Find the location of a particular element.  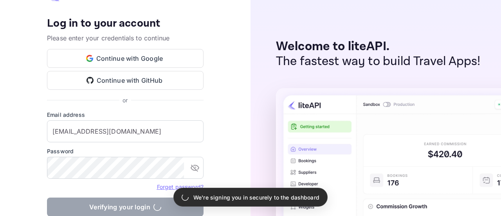

h4: Log in to your account is located at coordinates (125, 23).